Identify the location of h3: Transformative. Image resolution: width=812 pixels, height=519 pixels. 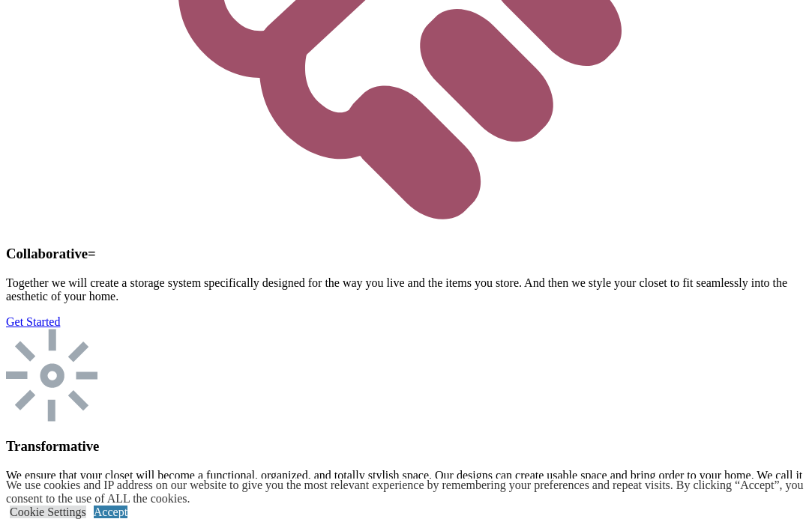
(406, 446).